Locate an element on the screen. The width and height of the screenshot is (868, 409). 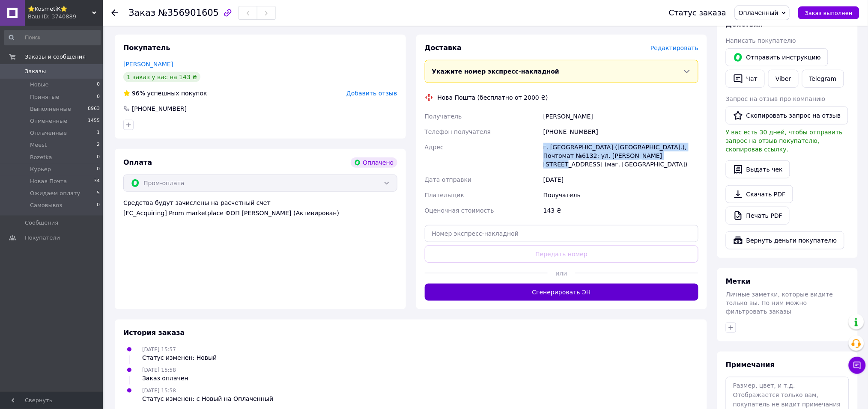
input: Номер экспресс-накладной is located at coordinates (562, 234).